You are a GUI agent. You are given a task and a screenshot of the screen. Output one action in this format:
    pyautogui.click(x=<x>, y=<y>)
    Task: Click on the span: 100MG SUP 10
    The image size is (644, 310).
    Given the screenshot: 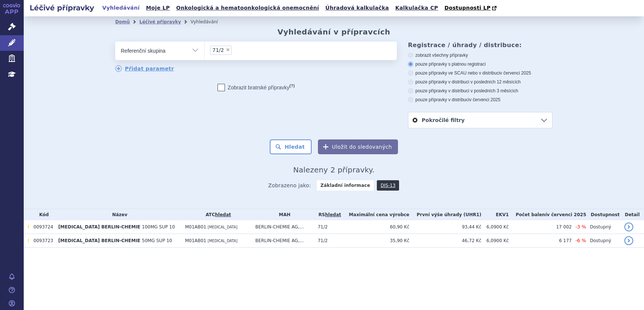 What is the action you would take?
    pyautogui.click(x=158, y=227)
    